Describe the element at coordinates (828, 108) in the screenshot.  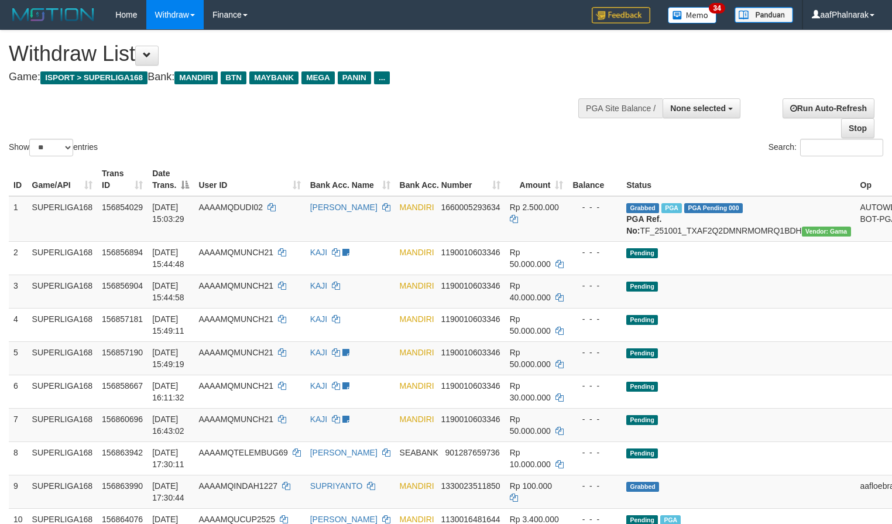
I see `a: Run Auto-Refresh` at that location.